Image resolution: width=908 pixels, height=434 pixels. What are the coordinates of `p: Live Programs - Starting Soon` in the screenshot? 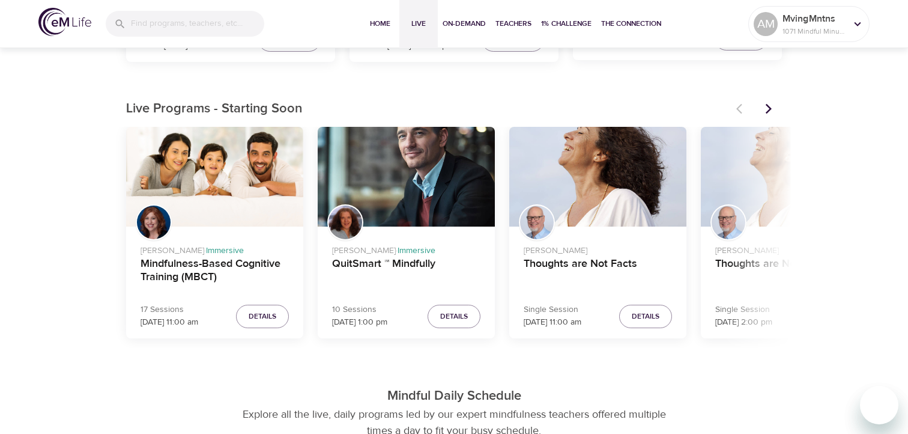 It's located at (428, 109).